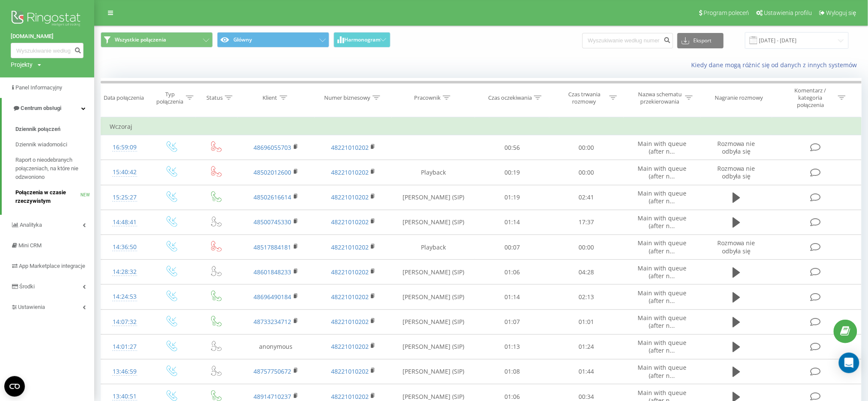 The height and width of the screenshot is (401, 868). Describe the element at coordinates (125, 346) in the screenshot. I see `div: 14:01:27` at that location.